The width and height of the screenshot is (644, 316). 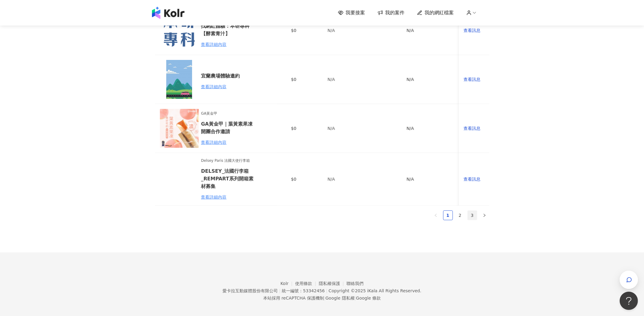 What do you see at coordinates (288, 284) in the screenshot?
I see `a: Kolr` at bounding box center [288, 284].